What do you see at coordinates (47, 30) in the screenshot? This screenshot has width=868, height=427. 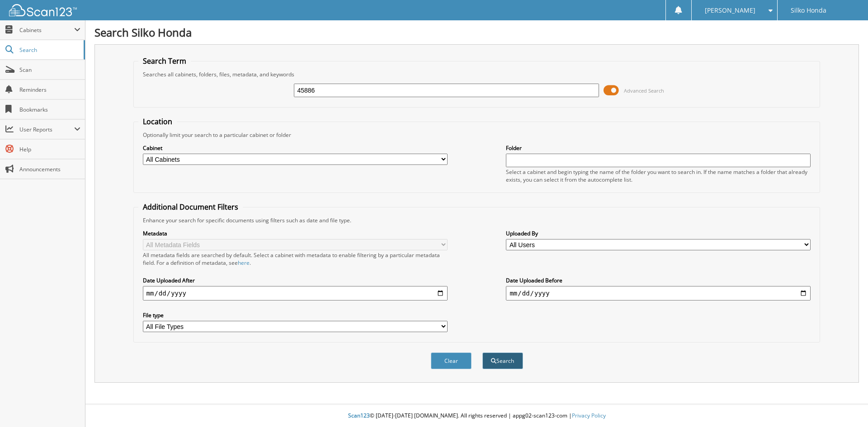 I see `span: Cabinets` at bounding box center [47, 30].